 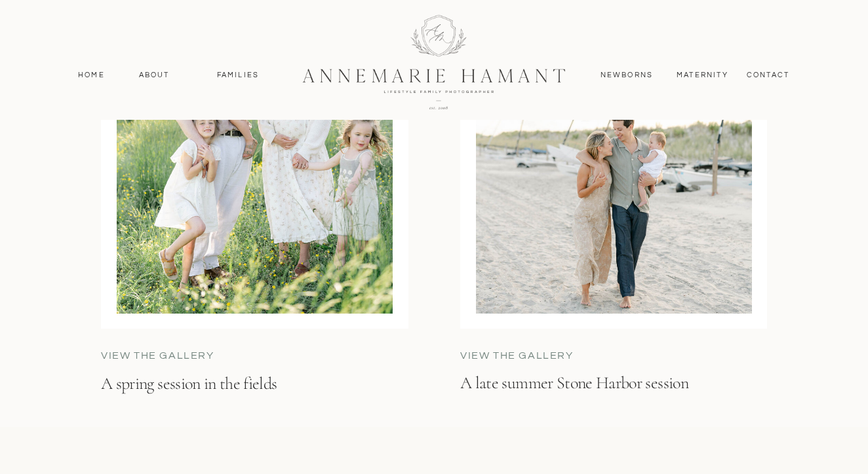 What do you see at coordinates (627, 75) in the screenshot?
I see `nav: Newborns` at bounding box center [627, 75].